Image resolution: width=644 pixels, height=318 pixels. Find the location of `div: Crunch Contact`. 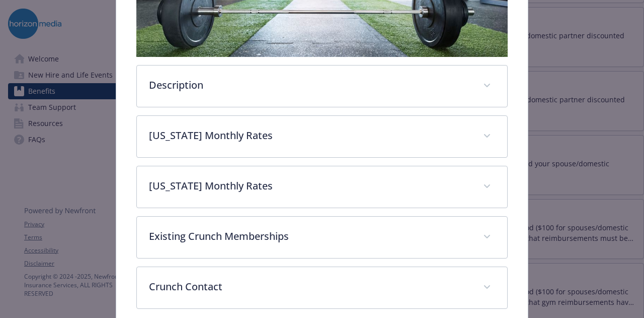

div: Crunch Contact is located at coordinates (321, 288).